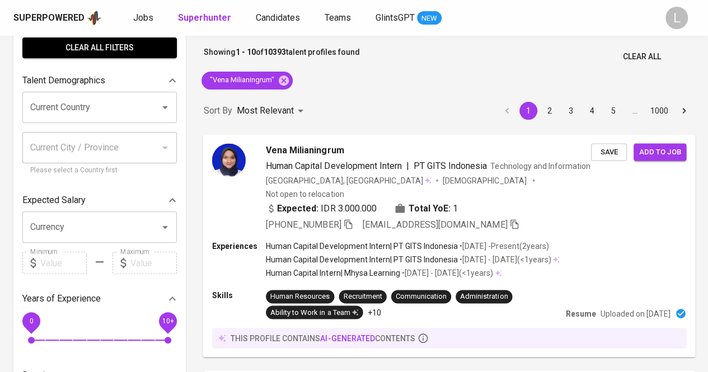 This screenshot has width=708, height=372. What do you see at coordinates (684, 111) in the screenshot?
I see `button: Go to next page` at bounding box center [684, 111].